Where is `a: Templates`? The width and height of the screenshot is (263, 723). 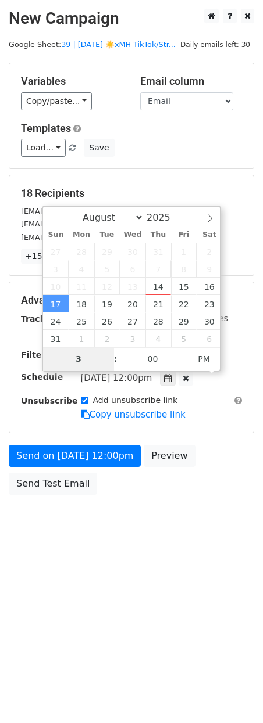 a: Templates is located at coordinates (46, 128).